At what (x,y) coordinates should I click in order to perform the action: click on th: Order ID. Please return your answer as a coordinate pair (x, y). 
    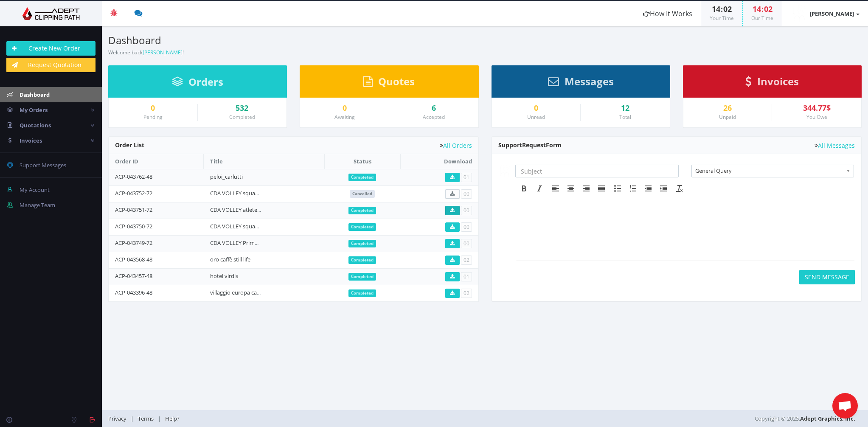
    Looking at the image, I should click on (156, 161).